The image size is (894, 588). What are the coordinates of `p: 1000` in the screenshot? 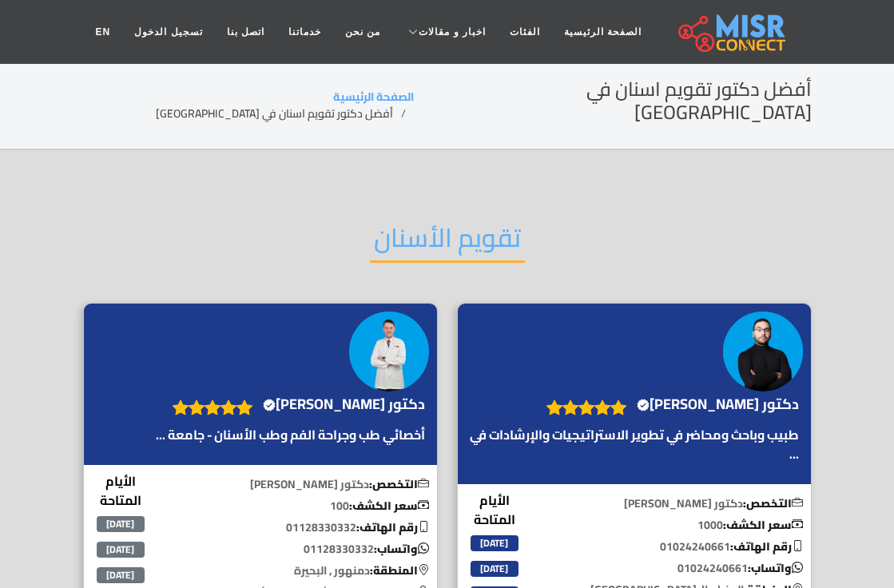 It's located at (681, 525).